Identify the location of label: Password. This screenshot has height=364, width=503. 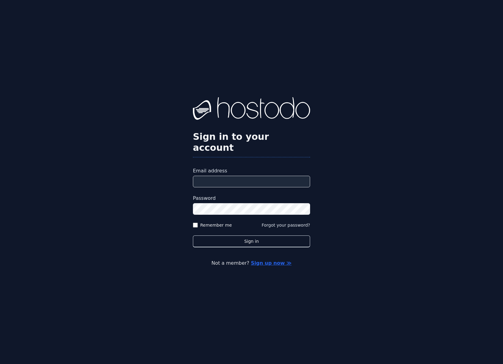
(251, 199).